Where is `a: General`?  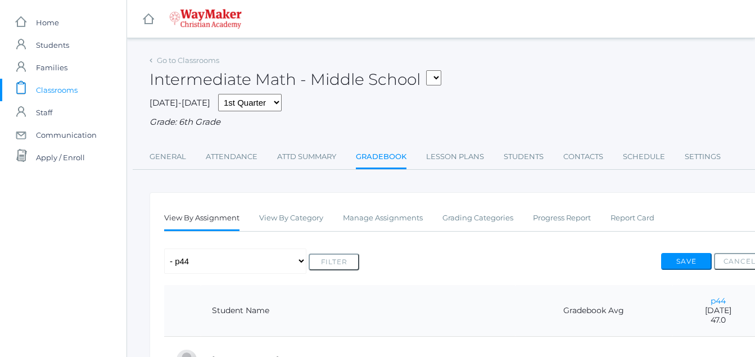 a: General is located at coordinates (168, 157).